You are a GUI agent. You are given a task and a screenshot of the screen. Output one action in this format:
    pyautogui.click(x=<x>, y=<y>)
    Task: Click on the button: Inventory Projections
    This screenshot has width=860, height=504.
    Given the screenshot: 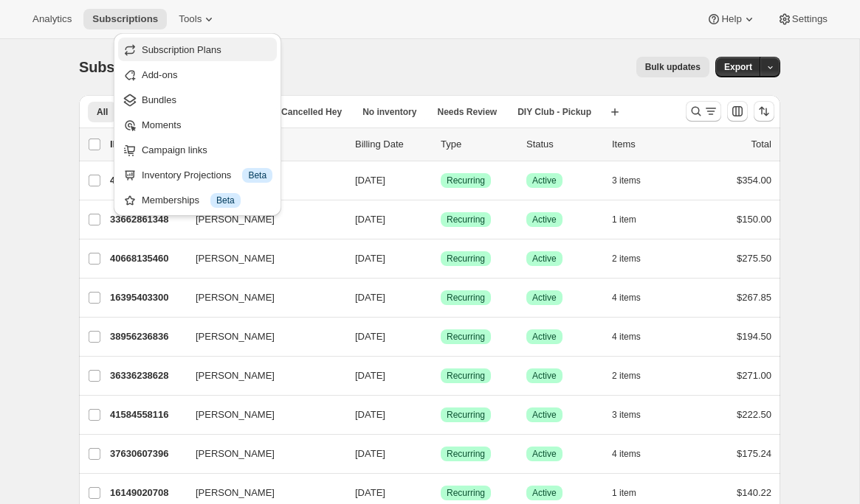 What is the action you would take?
    pyautogui.click(x=197, y=175)
    